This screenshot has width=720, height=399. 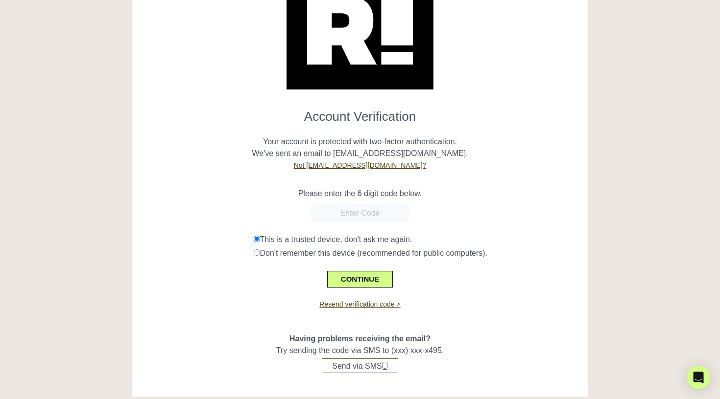 What do you see at coordinates (360, 113) in the screenshot?
I see `h1: Account Verification` at bounding box center [360, 113].